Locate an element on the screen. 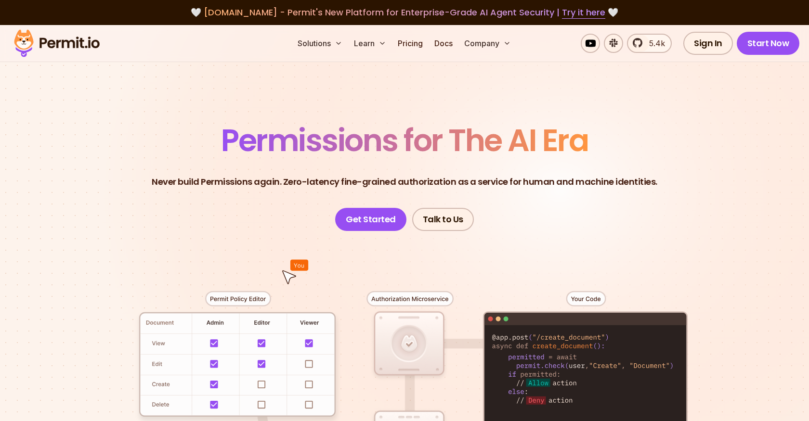 The height and width of the screenshot is (421, 809). a: Start Now is located at coordinates (768, 43).